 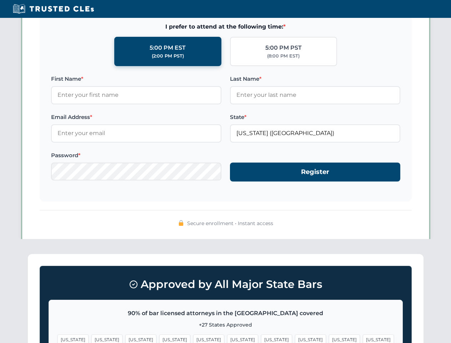 What do you see at coordinates (226, 324) in the screenshot?
I see `p: +27 States Approved` at bounding box center [226, 324].